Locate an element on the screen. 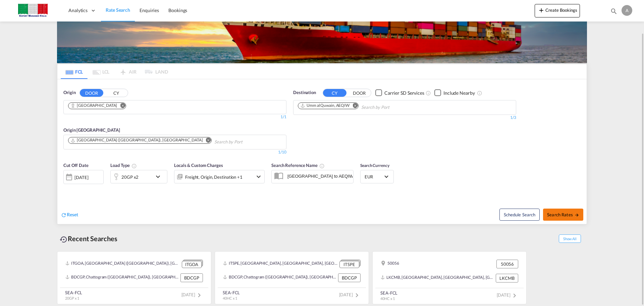 The width and height of the screenshot is (644, 306). span: Locals & Custom Charges is located at coordinates (198, 165).